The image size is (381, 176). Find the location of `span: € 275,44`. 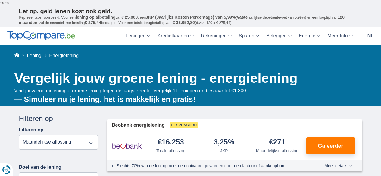

span: € 275,44 is located at coordinates (93, 23).